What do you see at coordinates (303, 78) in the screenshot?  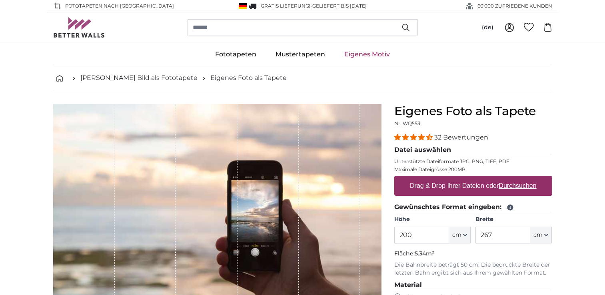 I see `nav: breadcrumbs` at bounding box center [303, 78].